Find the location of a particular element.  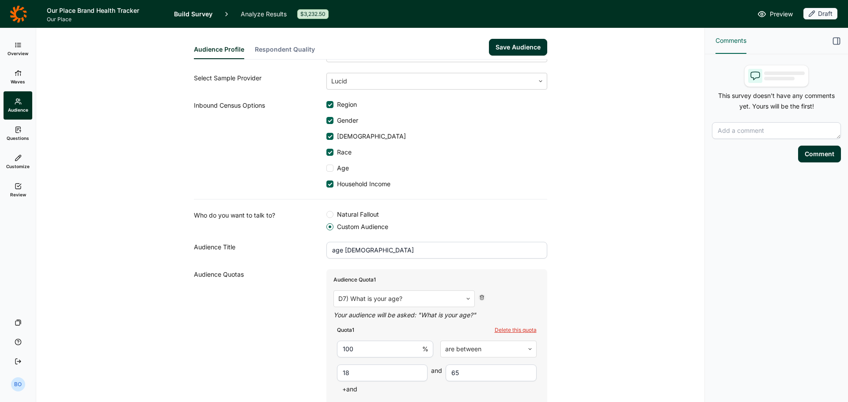

span: Waves is located at coordinates (18, 82).